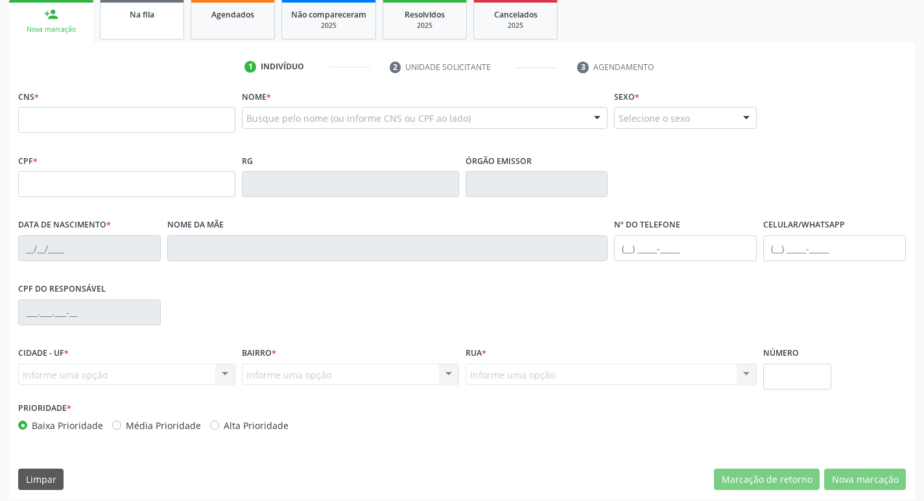 The image size is (924, 501). What do you see at coordinates (29, 97) in the screenshot?
I see `label: CNS` at bounding box center [29, 97].